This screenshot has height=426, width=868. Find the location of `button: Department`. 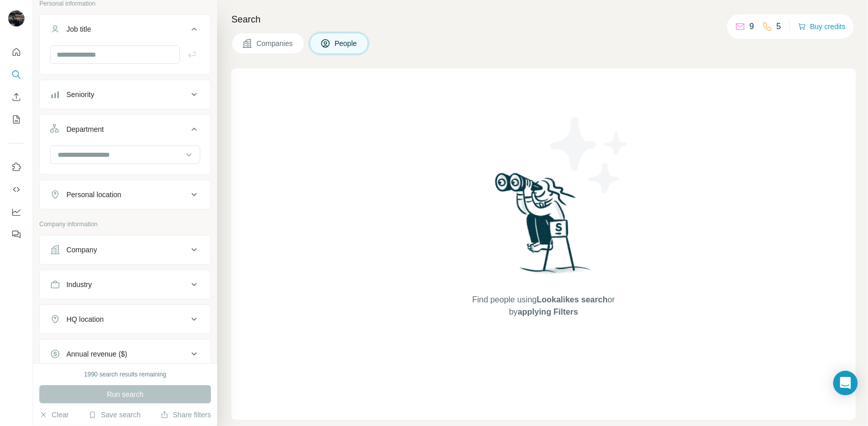

button: Department is located at coordinates (125, 131).